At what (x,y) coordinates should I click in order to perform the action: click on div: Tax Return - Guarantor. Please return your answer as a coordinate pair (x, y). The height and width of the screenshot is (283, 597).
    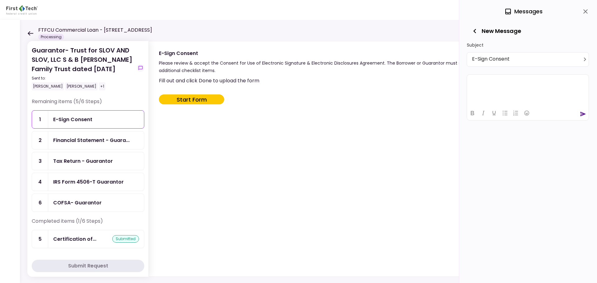
    Looking at the image, I should click on (83, 161).